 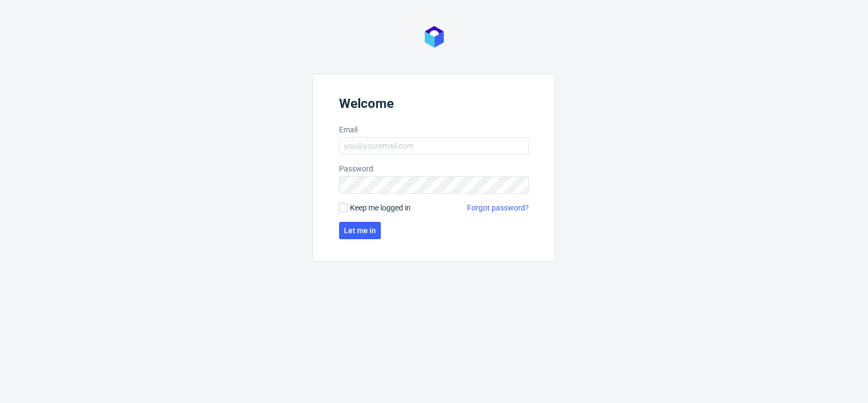 What do you see at coordinates (380, 207) in the screenshot?
I see `span: Keep me logged in` at bounding box center [380, 207].